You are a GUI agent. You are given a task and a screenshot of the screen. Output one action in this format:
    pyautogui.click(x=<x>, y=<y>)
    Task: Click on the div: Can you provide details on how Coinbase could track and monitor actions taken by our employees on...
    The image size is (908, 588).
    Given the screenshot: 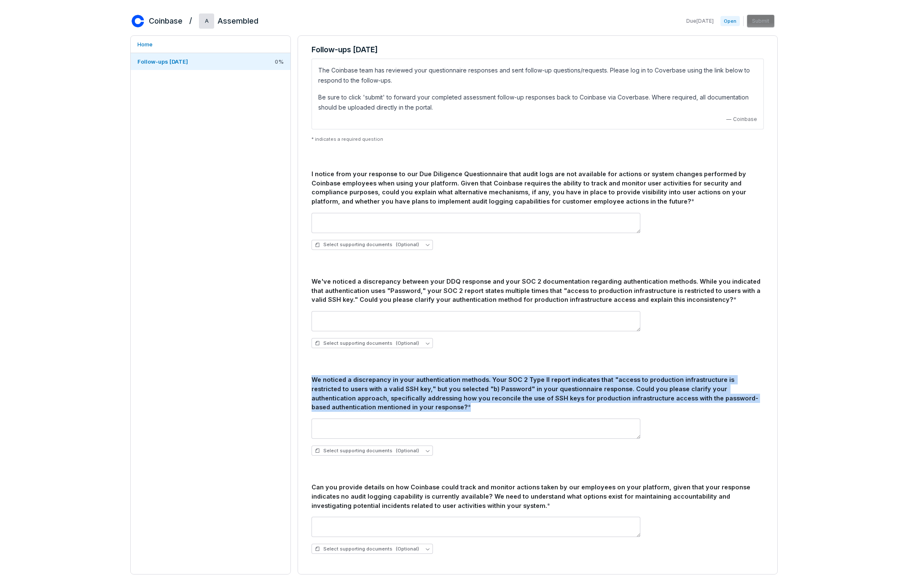 What is the action you would take?
    pyautogui.click(x=538, y=497)
    